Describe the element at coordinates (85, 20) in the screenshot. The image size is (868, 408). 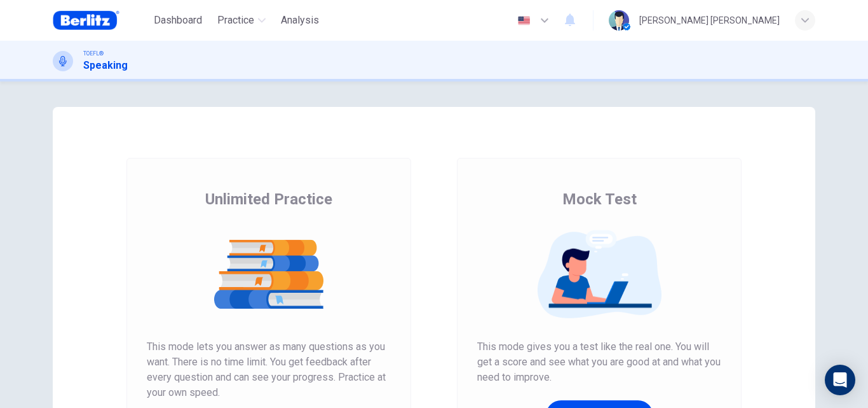
I see `img: Berlitz Brasil logo` at that location.